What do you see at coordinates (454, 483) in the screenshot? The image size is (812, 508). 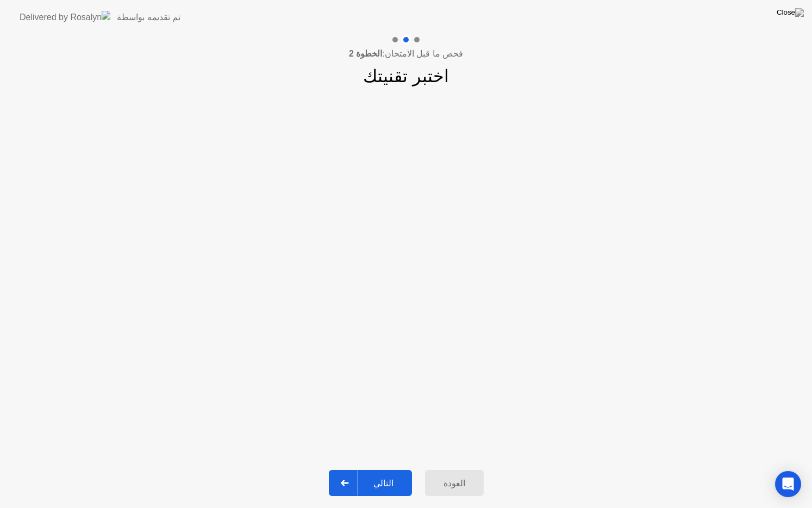 I see `button: العودة` at bounding box center [454, 483].